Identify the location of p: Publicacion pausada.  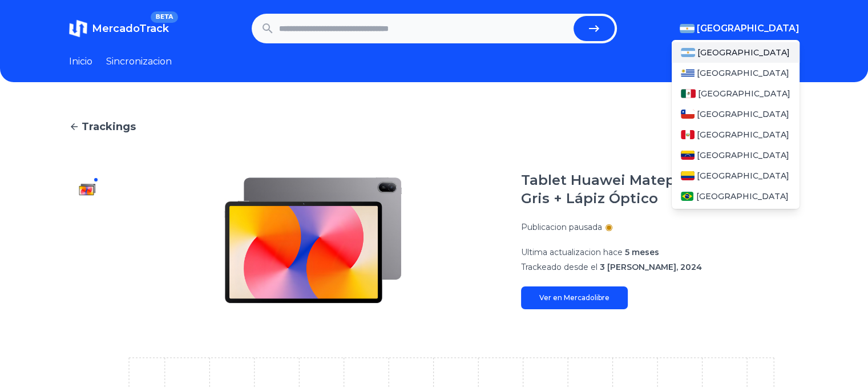
(561, 228).